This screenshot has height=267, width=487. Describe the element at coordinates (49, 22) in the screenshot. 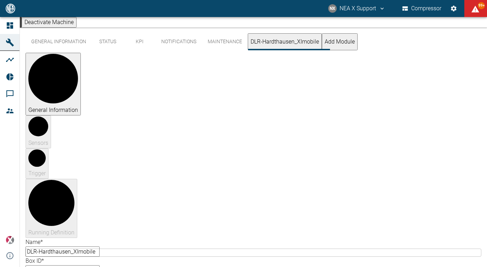

I see `button: Deactivate Machine` at that location.